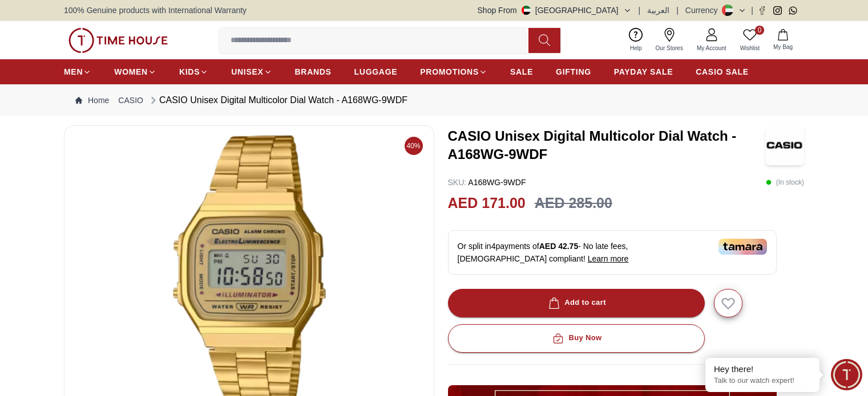 The height and width of the screenshot is (396, 868). I want to click on a: PROMOTIONS, so click(454, 72).